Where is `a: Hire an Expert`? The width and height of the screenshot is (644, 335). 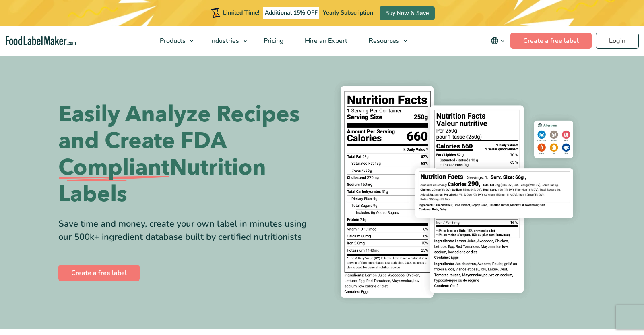
a: Hire an Expert is located at coordinates (325, 41).